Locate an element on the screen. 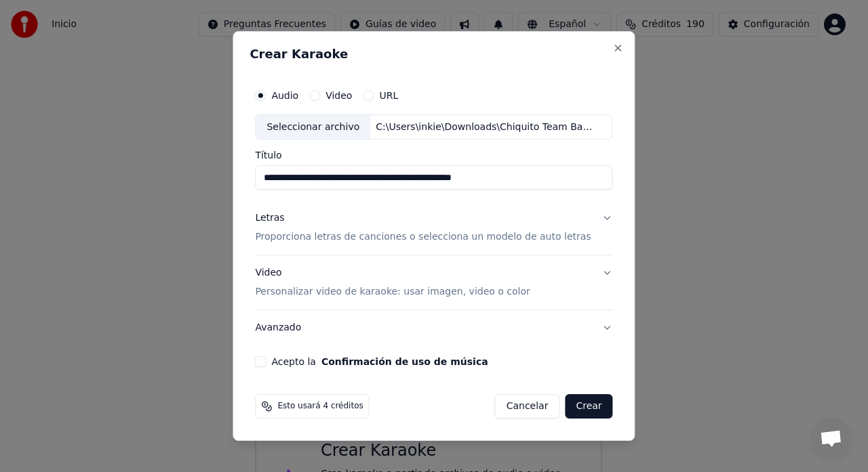  p: Proporciona letras de canciones o selecciona un modelo de auto letras is located at coordinates (423, 238).